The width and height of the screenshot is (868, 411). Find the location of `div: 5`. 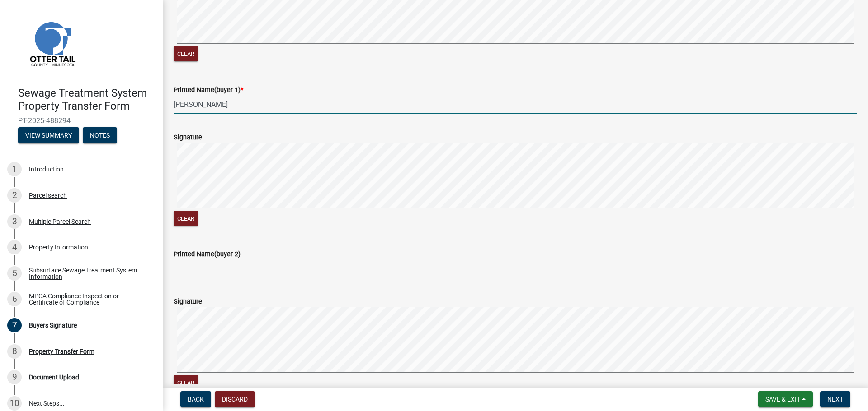

div: 5 is located at coordinates (14, 273).